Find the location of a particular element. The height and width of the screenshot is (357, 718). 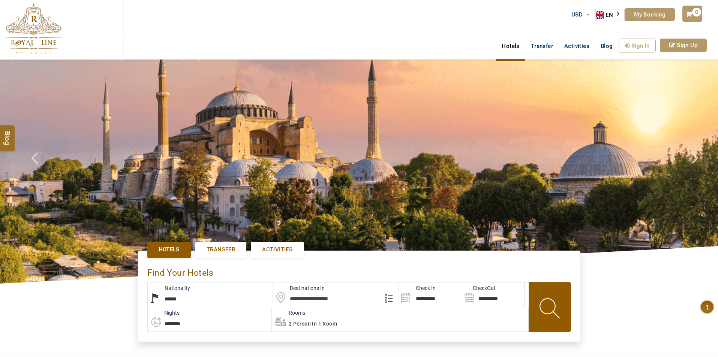

span: 0 is located at coordinates (696, 12).